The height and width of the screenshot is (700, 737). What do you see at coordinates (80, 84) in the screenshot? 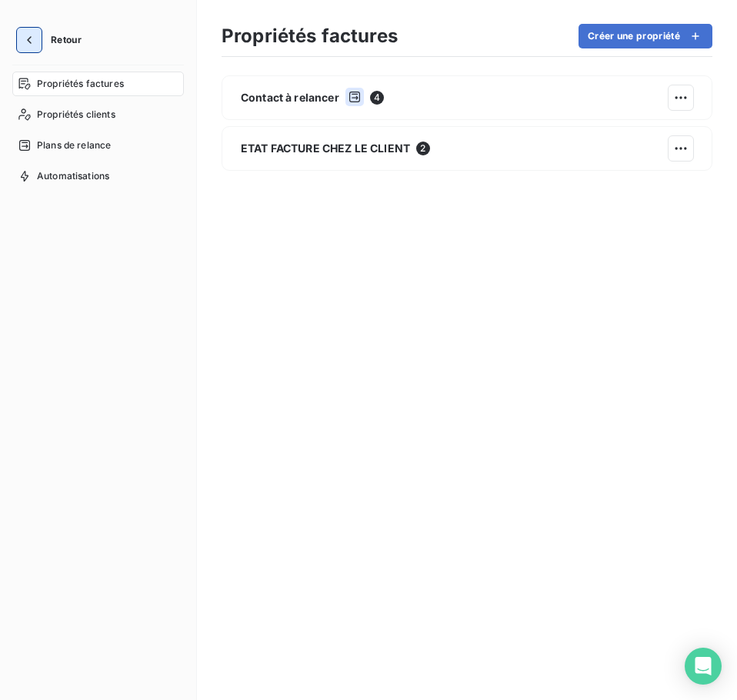
I see `span: Propriétés factures` at bounding box center [80, 84].